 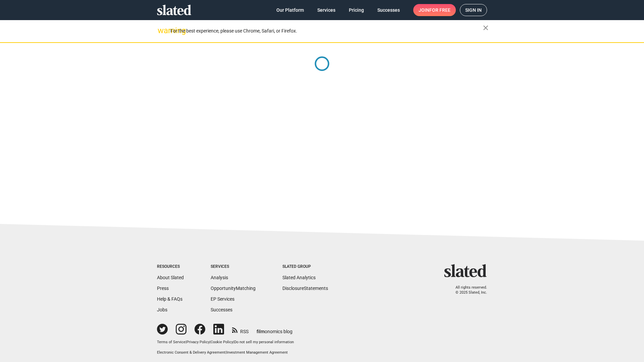 What do you see at coordinates (170, 267) in the screenshot?
I see `div: Resources` at bounding box center [170, 267].